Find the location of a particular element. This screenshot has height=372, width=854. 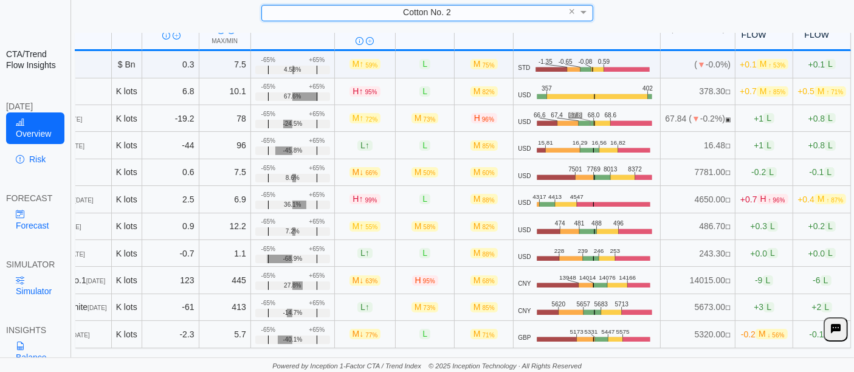

div: SIMULATOR is located at coordinates (35, 265).